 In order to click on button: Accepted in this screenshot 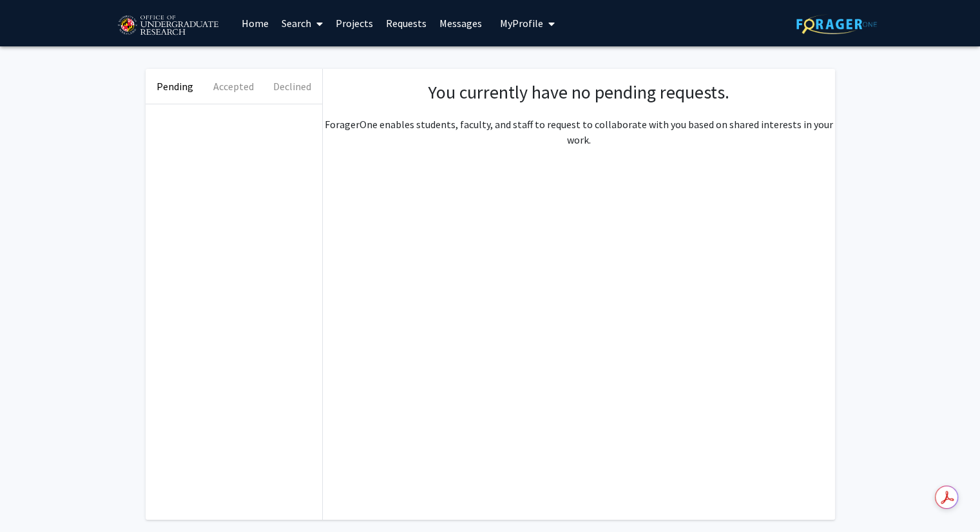, I will do `click(233, 86)`.